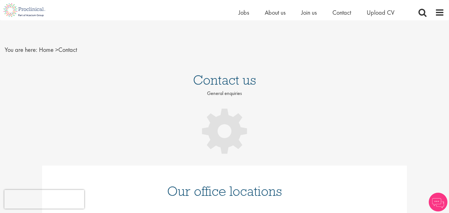  Describe the element at coordinates (380, 12) in the screenshot. I see `a: Upload CV` at that location.